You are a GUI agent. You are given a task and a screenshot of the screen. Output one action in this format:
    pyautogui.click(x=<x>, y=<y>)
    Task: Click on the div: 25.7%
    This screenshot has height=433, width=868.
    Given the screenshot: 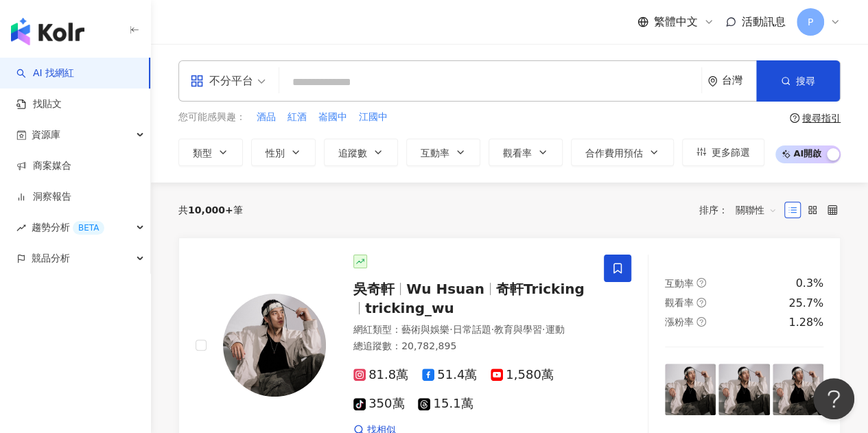 What is the action you would take?
    pyautogui.click(x=805, y=303)
    